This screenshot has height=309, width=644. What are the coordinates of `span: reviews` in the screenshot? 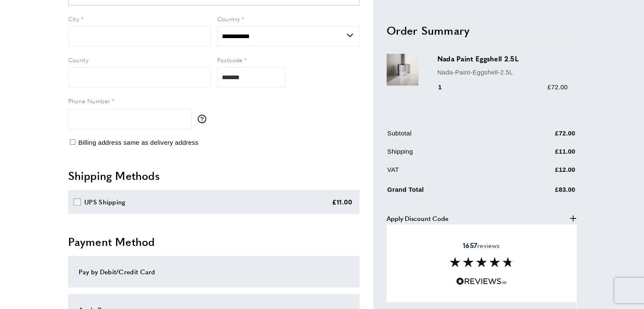 It's located at (481, 245).